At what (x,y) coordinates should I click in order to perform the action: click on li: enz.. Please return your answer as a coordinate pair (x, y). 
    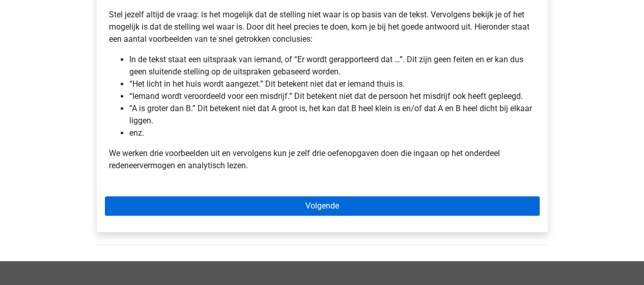
    Looking at the image, I should click on (333, 133).